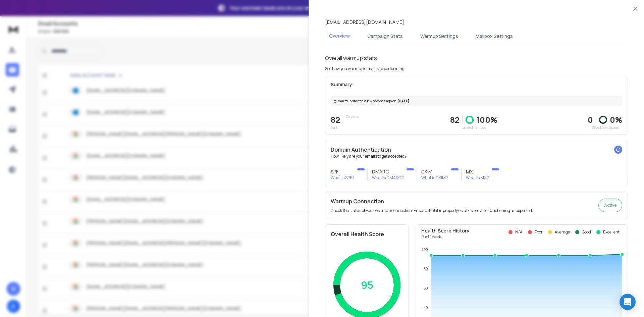 This screenshot has height=317, width=644. Describe the element at coordinates (435, 178) in the screenshot. I see `p: What is DKIM ?` at that location.